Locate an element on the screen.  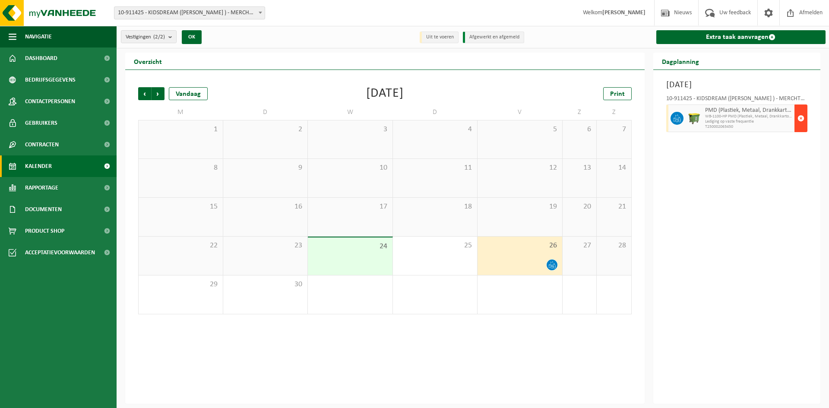
li: Afgewerkt en afgemeld is located at coordinates (494, 37).